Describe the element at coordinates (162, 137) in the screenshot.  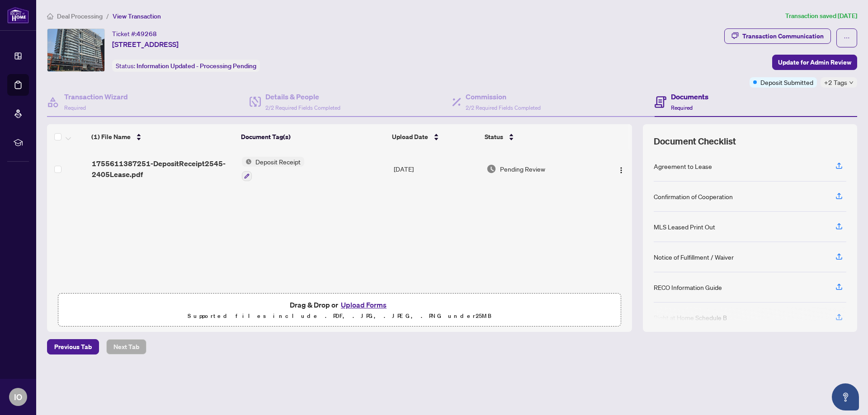
I see `th: (1) File Name` at that location.